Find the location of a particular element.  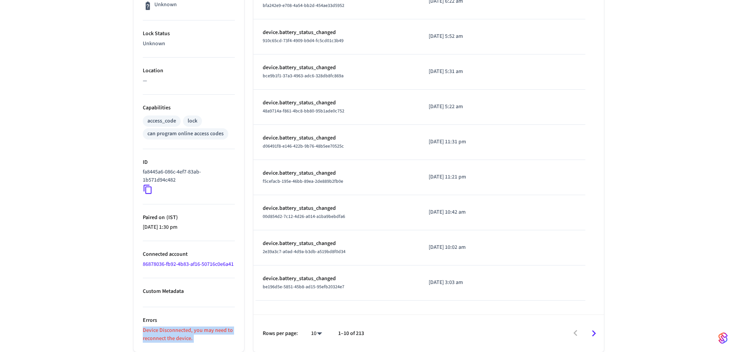

p: Location is located at coordinates (189, 71).